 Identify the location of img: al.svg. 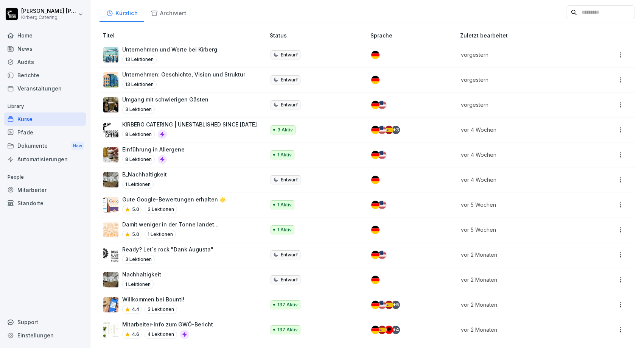
(389, 330).